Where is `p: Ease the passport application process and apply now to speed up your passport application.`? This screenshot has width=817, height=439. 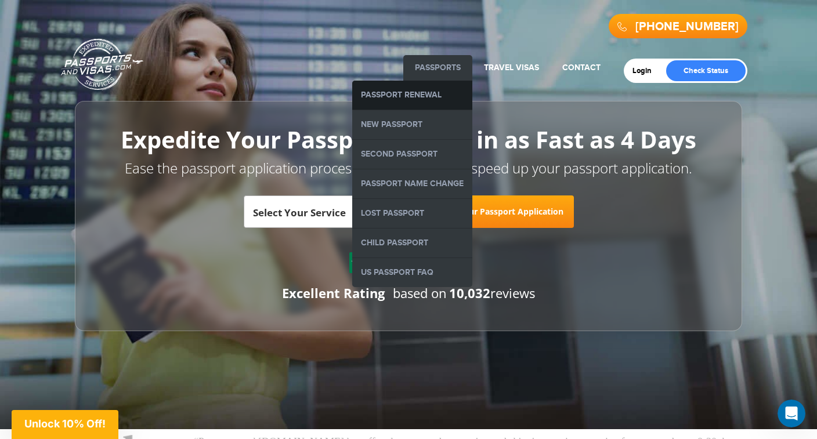 p: Ease the passport application process and apply now to speed up your passport application. is located at coordinates (408, 168).